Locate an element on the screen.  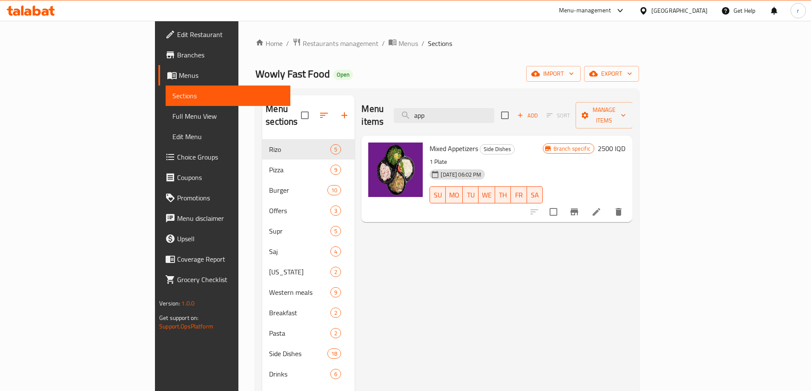
a: Coupons is located at coordinates (224, 178).